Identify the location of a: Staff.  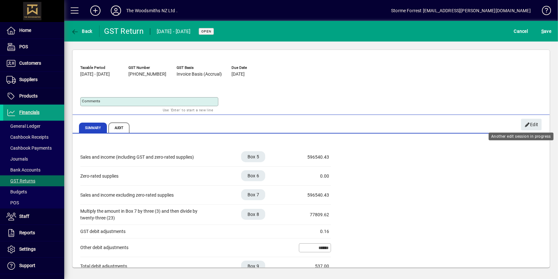
(34, 216).